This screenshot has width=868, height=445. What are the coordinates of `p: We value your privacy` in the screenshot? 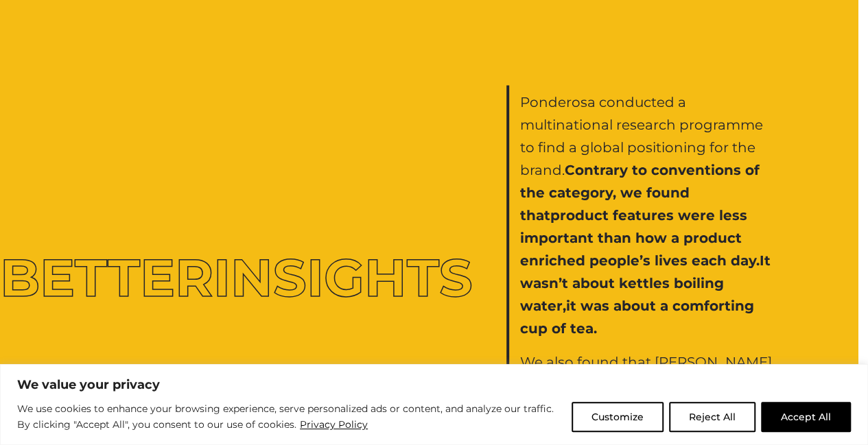 It's located at (433, 385).